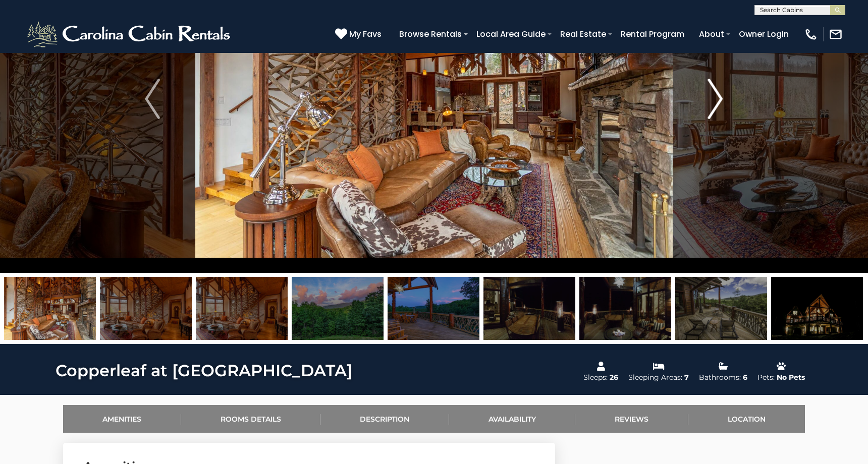 Image resolution: width=868 pixels, height=464 pixels. Describe the element at coordinates (835, 34) in the screenshot. I see `img: mail-regular-white.png` at that location.